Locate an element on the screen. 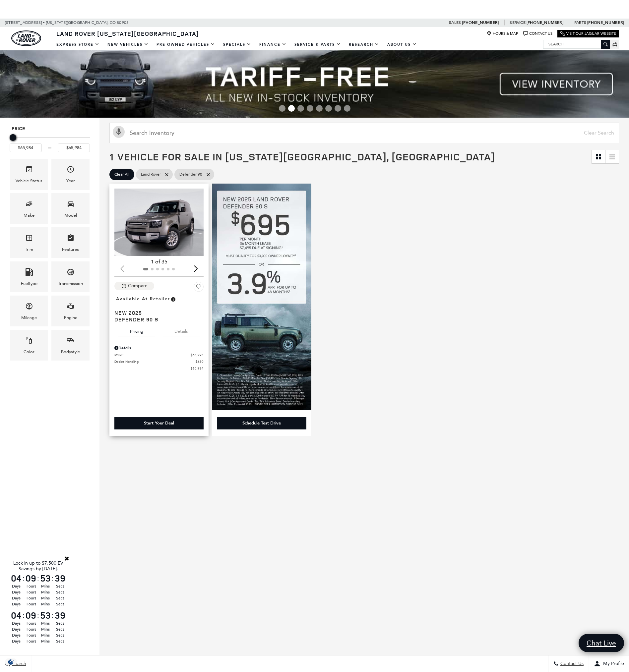  div: TrimTrim is located at coordinates (29, 243).